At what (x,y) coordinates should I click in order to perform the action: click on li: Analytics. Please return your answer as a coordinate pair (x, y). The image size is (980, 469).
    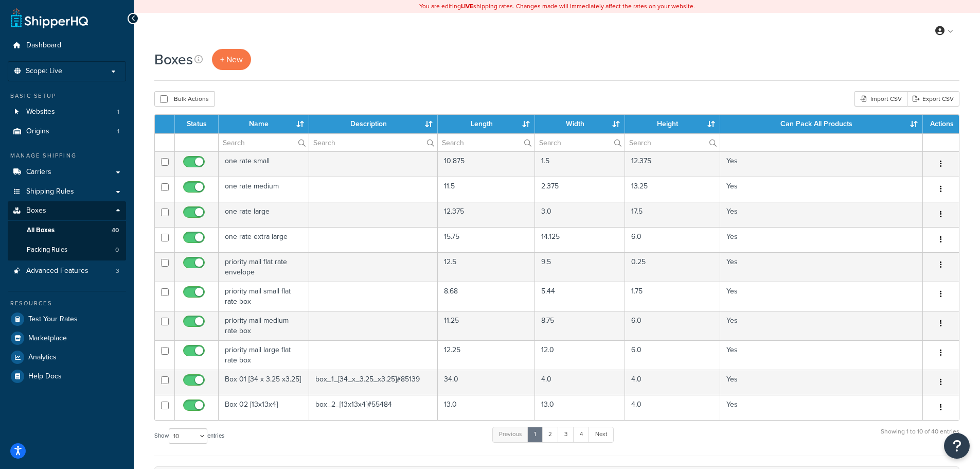
    Looking at the image, I should click on (67, 357).